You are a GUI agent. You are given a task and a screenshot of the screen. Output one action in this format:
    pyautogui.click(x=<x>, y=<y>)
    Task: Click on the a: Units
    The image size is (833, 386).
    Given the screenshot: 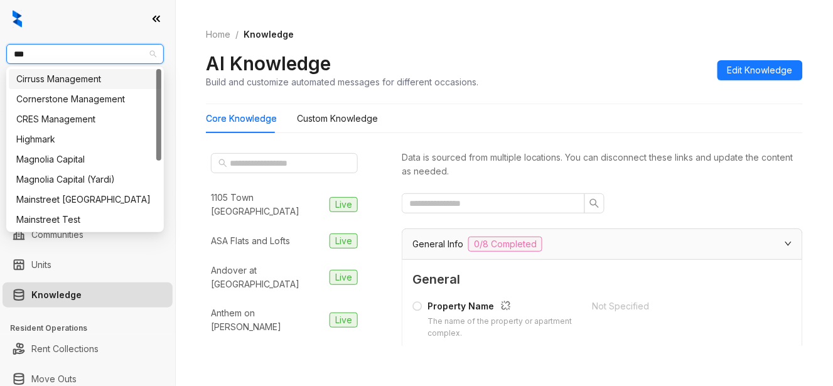 What is the action you would take?
    pyautogui.click(x=41, y=265)
    